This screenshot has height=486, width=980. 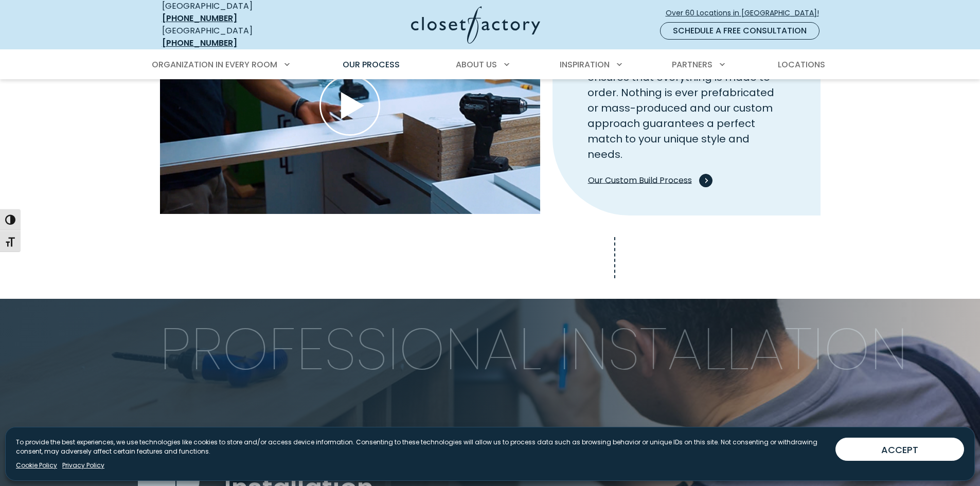 What do you see at coordinates (692, 65) in the screenshot?
I see `span: Partners` at bounding box center [692, 65].